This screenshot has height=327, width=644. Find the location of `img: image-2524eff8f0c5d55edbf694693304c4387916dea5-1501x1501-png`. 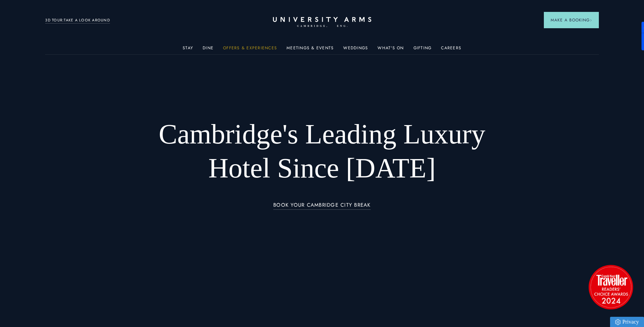

img: image-2524eff8f0c5d55edbf694693304c4387916dea5-1501x1501-png is located at coordinates (610, 287).